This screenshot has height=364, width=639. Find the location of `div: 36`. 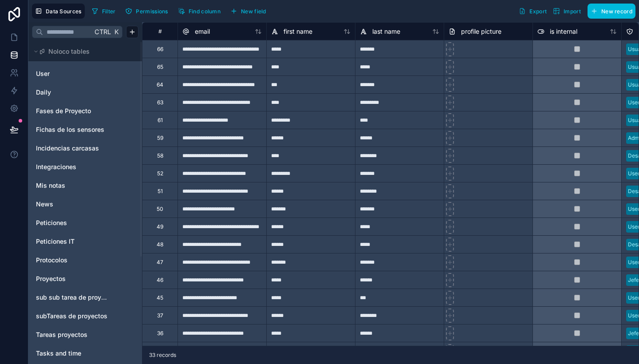

div: 36 is located at coordinates (160, 333).